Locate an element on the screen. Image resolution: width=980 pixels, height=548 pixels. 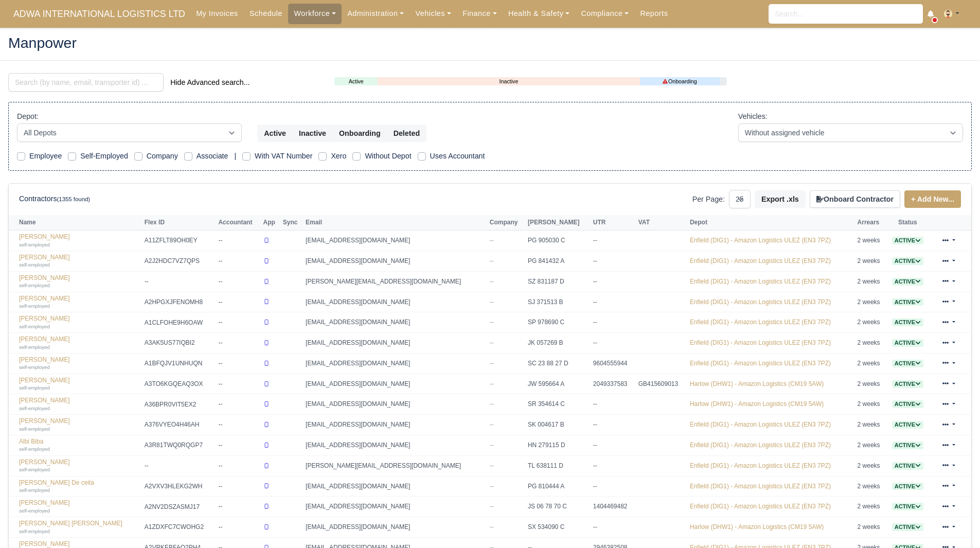
td: JS 06 78 70 C is located at coordinates (558, 507).